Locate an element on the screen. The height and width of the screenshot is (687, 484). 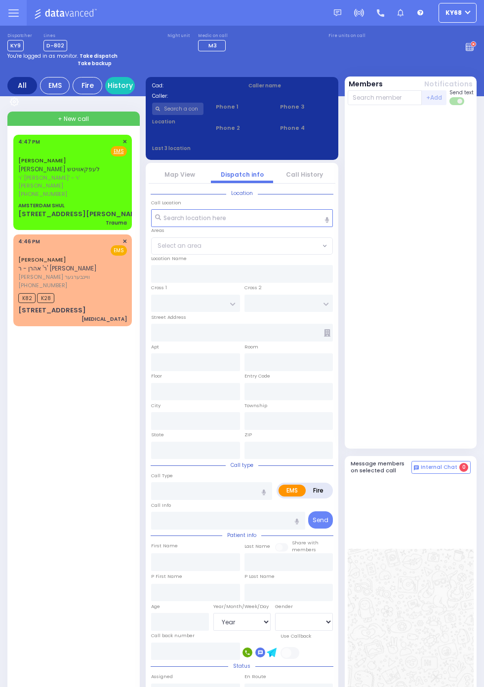
span: K82 is located at coordinates (27, 298).